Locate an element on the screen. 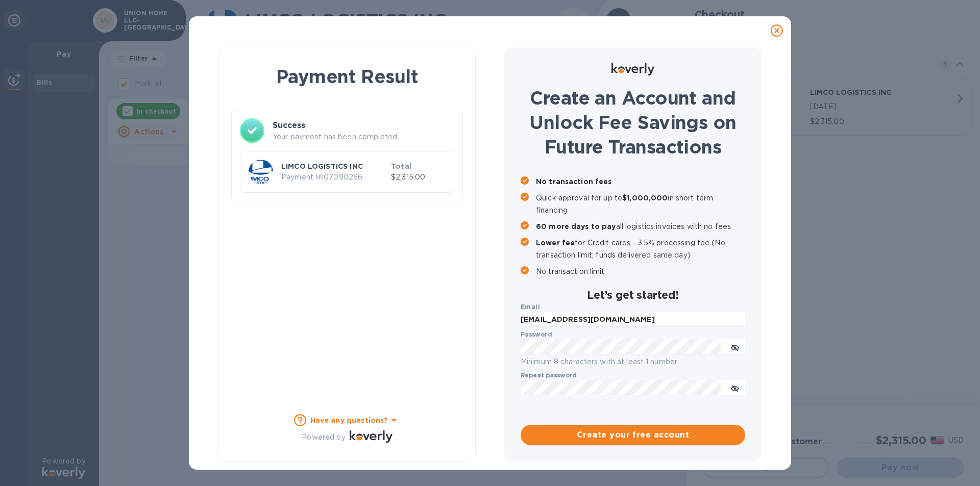  p: Powered by is located at coordinates (323, 437).